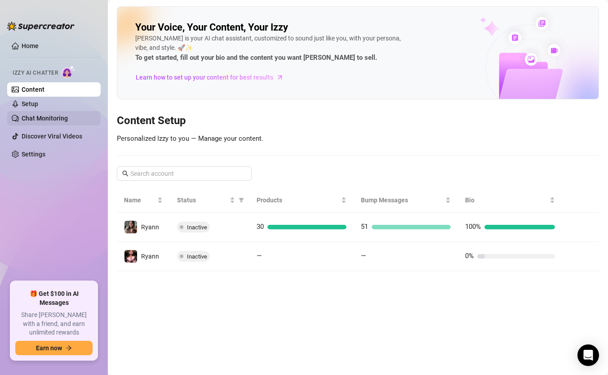 The height and width of the screenshot is (375, 608). I want to click on a: Chat Monitoring, so click(44, 118).